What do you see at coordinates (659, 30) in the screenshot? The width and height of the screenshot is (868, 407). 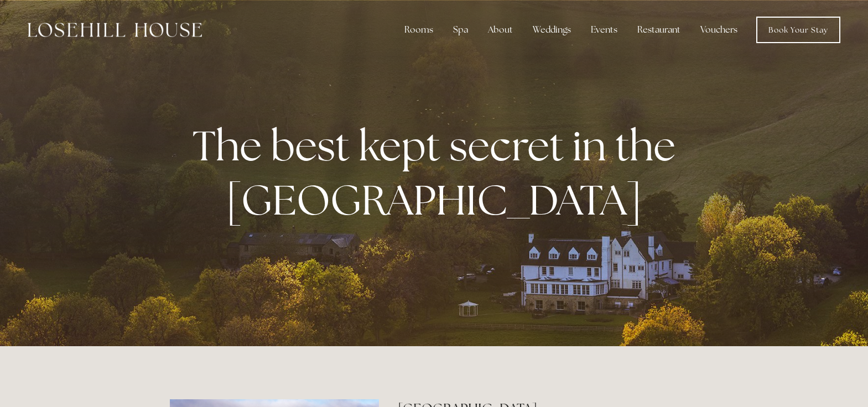 I see `div: Restaurant` at bounding box center [659, 30].